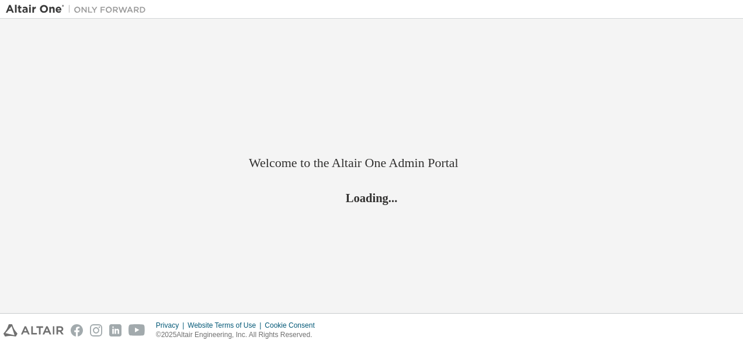 Image resolution: width=743 pixels, height=347 pixels. What do you see at coordinates (115, 330) in the screenshot?
I see `img: linkedin.svg` at bounding box center [115, 330].